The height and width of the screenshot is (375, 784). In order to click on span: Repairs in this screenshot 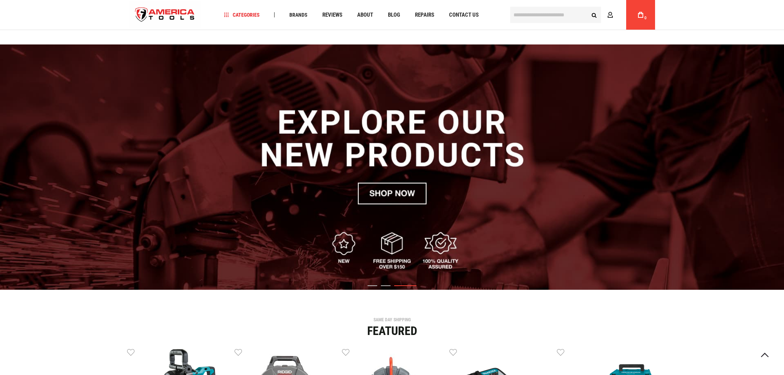, I will do `click(425, 15)`.